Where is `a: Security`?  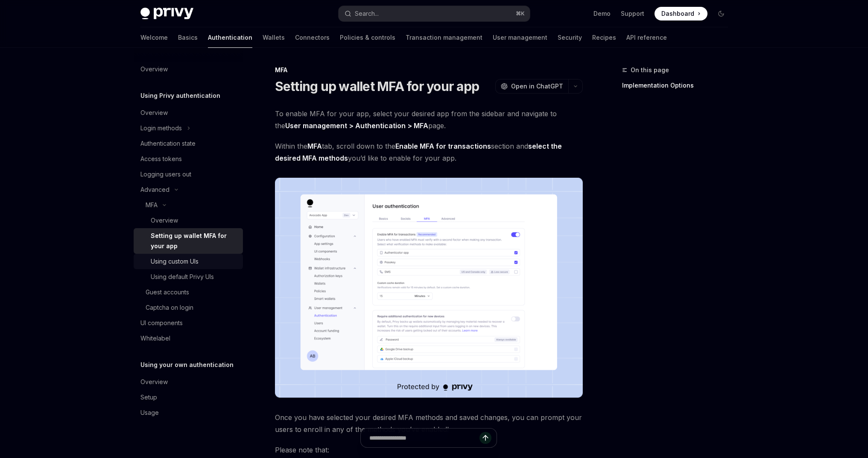
a: Security is located at coordinates (570, 37).